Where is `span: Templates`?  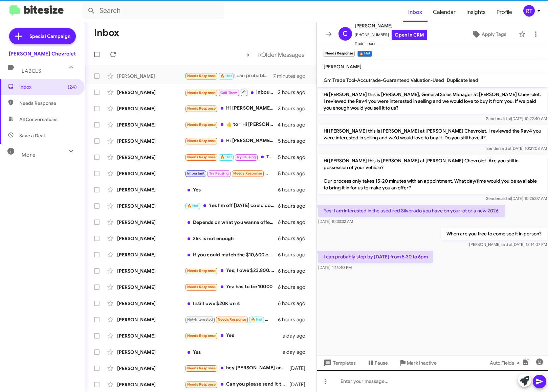
span: Templates is located at coordinates (339, 363).